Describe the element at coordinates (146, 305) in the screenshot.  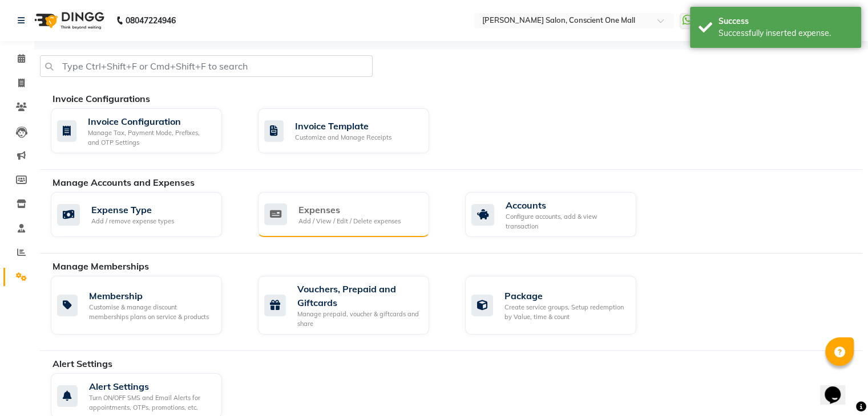
I see `a: MembershipCustomise & manage discount memberships plans on service & products` at that location.